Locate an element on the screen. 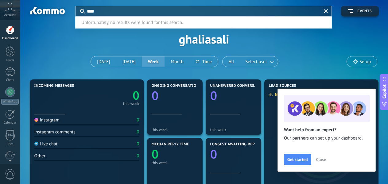  div: Dashboard is located at coordinates (10, 38).